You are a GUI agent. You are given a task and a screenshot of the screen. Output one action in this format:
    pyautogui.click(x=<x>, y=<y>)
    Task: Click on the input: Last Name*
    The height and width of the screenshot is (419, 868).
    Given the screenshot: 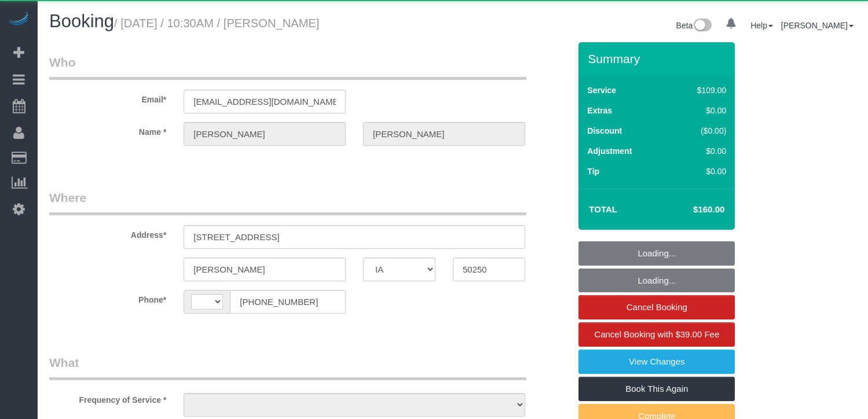 What is the action you would take?
    pyautogui.click(x=444, y=134)
    